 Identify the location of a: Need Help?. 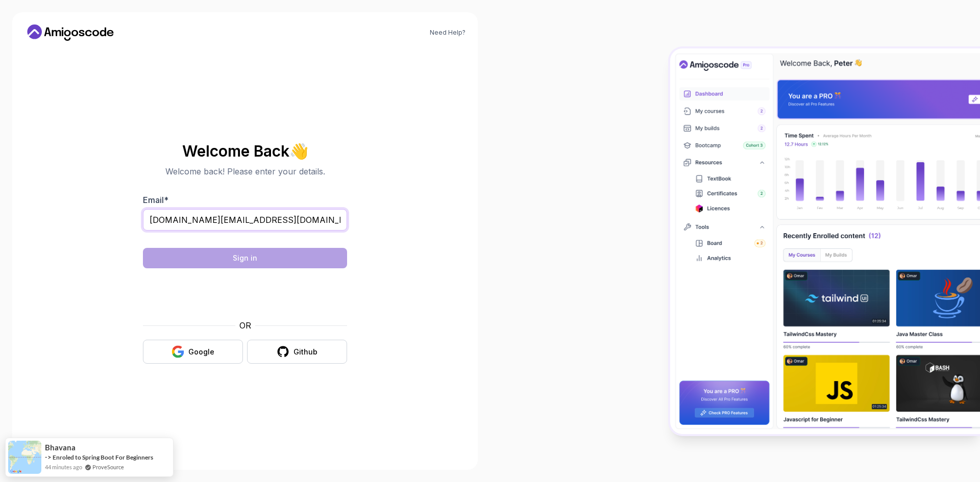
(447, 32).